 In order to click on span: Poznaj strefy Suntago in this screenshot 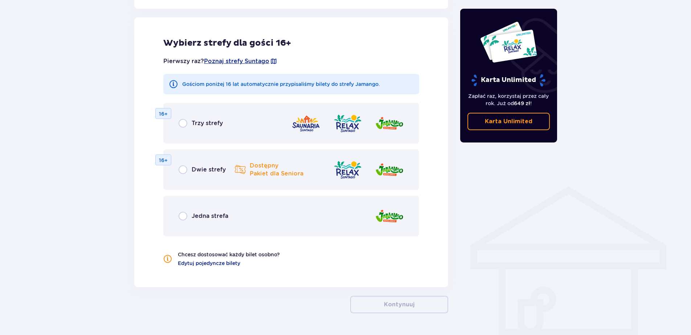, I will do `click(237, 61)`.